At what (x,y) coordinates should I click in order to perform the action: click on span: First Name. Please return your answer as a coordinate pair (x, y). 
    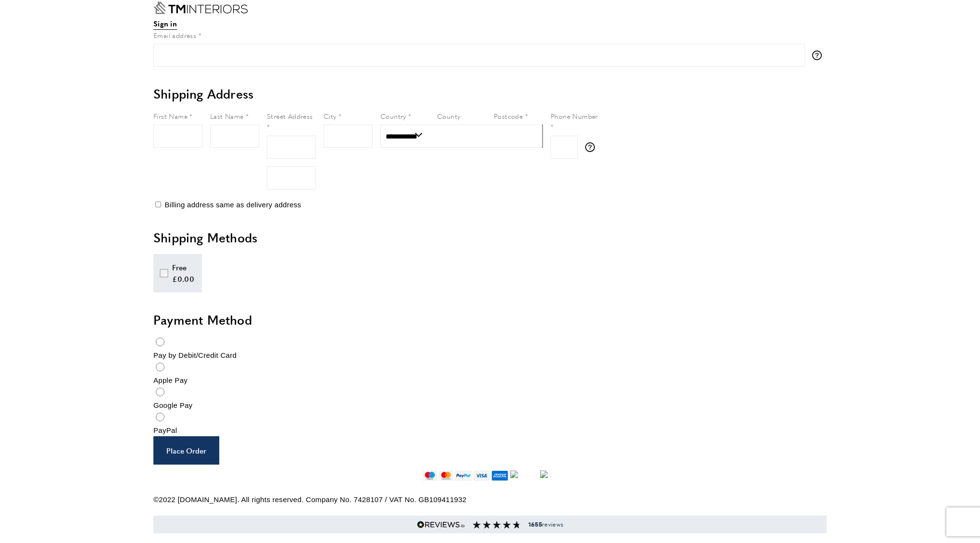
    Looking at the image, I should click on (170, 116).